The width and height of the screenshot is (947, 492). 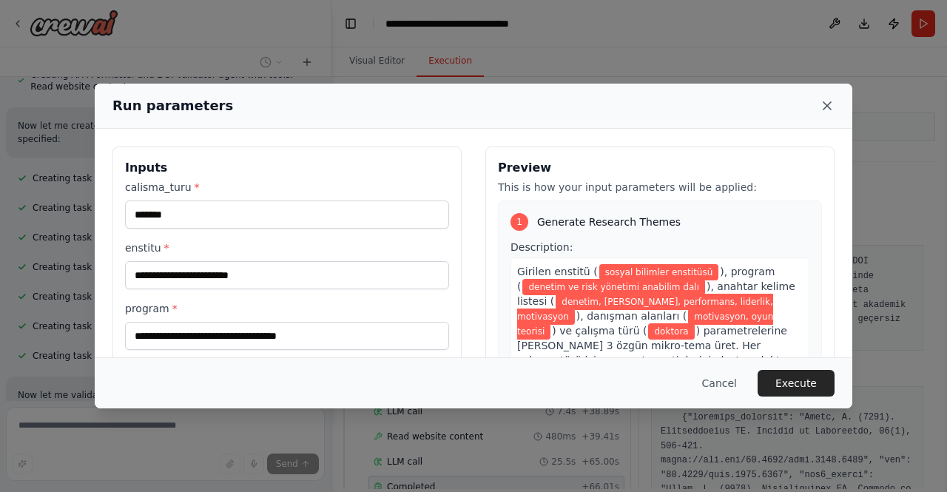 I want to click on span: ) ve çalışma türü (, so click(x=599, y=331).